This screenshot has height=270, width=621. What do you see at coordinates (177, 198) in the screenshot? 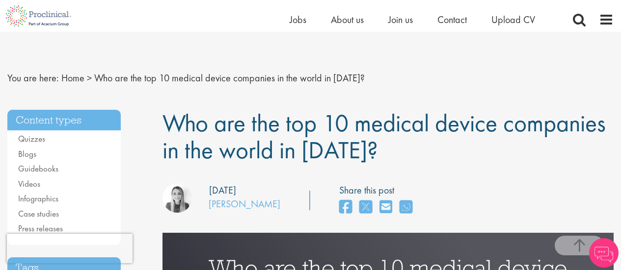
I see `img: Hannah Burke` at bounding box center [177, 198].